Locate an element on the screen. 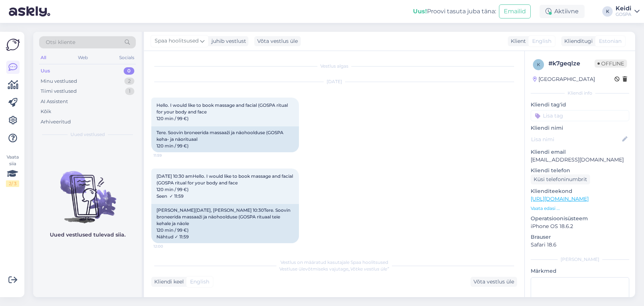 This screenshot has height=306, width=644. p: Kliendi nimi is located at coordinates (580, 128).